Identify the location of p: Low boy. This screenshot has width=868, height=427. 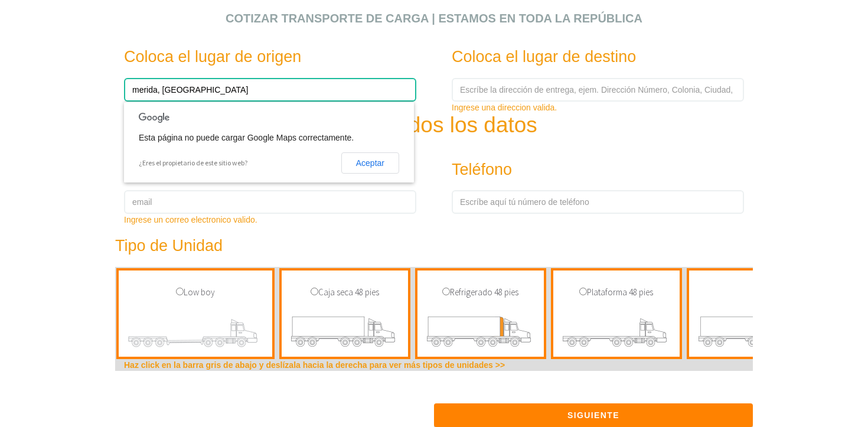
(195, 292).